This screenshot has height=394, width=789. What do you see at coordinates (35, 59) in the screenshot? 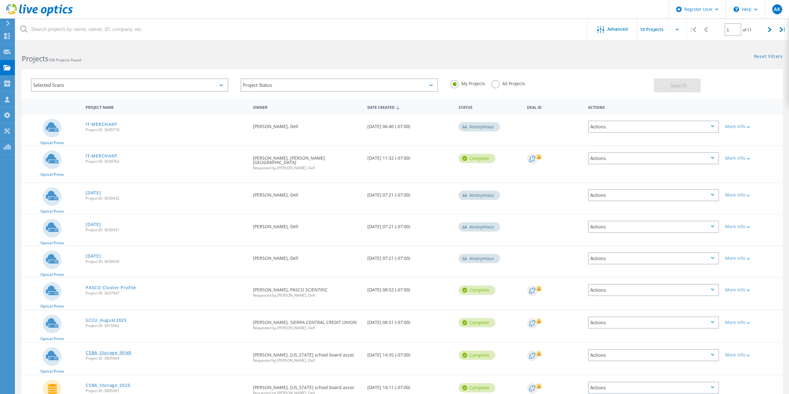
I see `b: Projects` at bounding box center [35, 59].